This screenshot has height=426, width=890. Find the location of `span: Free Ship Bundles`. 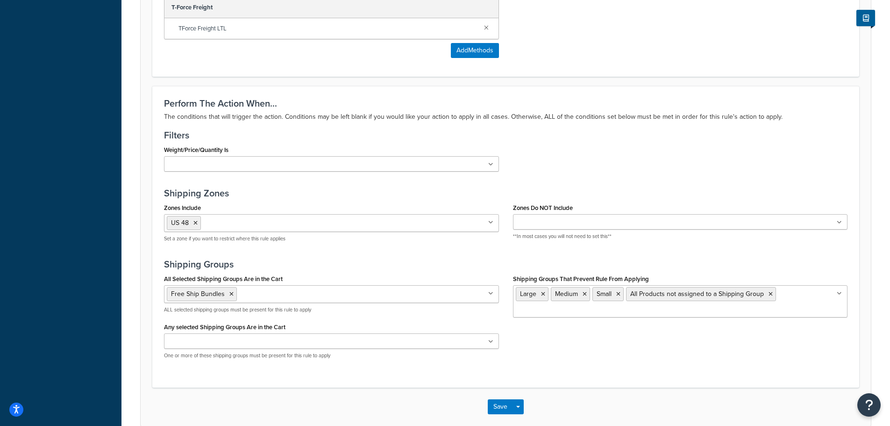

span: Free Ship Bundles is located at coordinates (198, 293).